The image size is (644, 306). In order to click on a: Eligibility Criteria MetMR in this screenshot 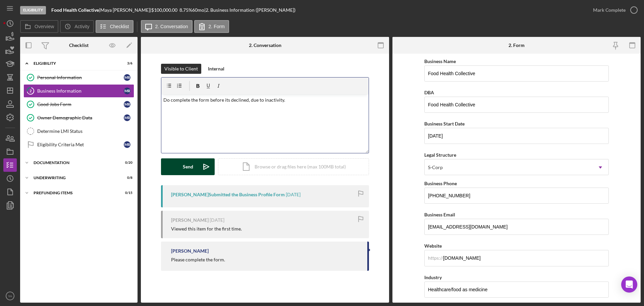, I will do `click(79, 145)`.